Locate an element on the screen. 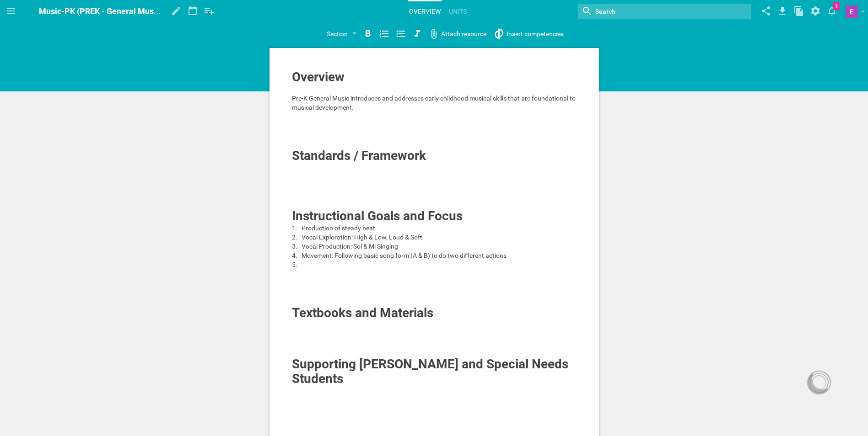  span: Insert competencies is located at coordinates (534, 34).